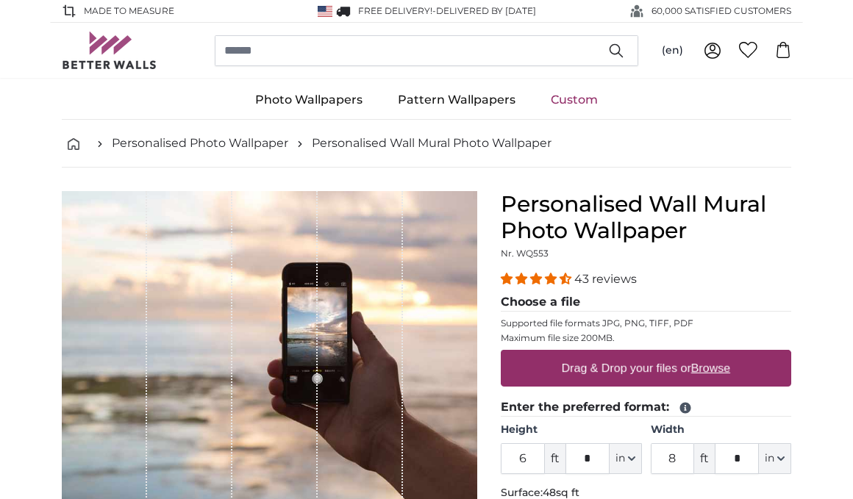 The image size is (853, 499). Describe the element at coordinates (325, 11) in the screenshot. I see `a: United States` at that location.